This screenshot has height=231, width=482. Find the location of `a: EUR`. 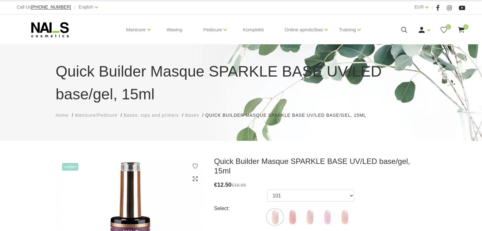

a: EUR is located at coordinates (419, 7).